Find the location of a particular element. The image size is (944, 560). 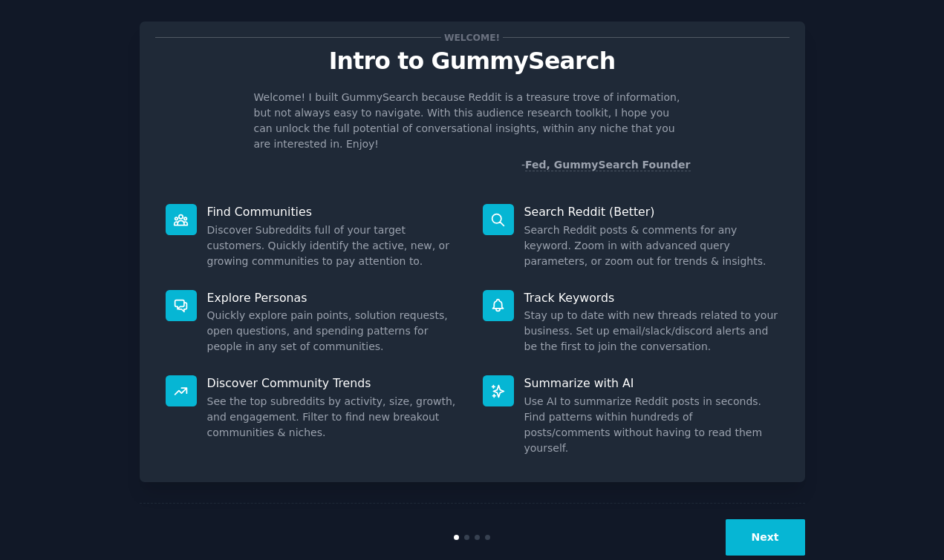

a: Fed, GummySearch Founder is located at coordinates (608, 165).